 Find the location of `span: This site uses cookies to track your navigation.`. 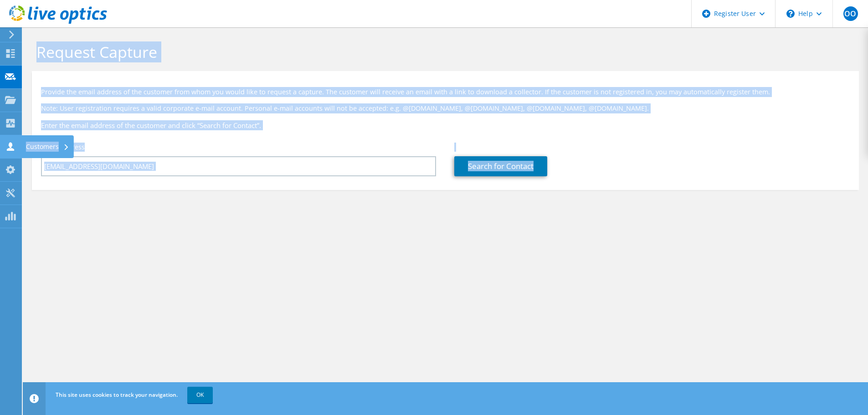

span: This site uses cookies to track your navigation. is located at coordinates (117, 395).